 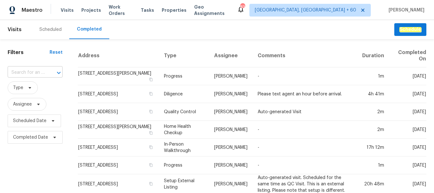 I want to click on em: Schedule, so click(x=410, y=30).